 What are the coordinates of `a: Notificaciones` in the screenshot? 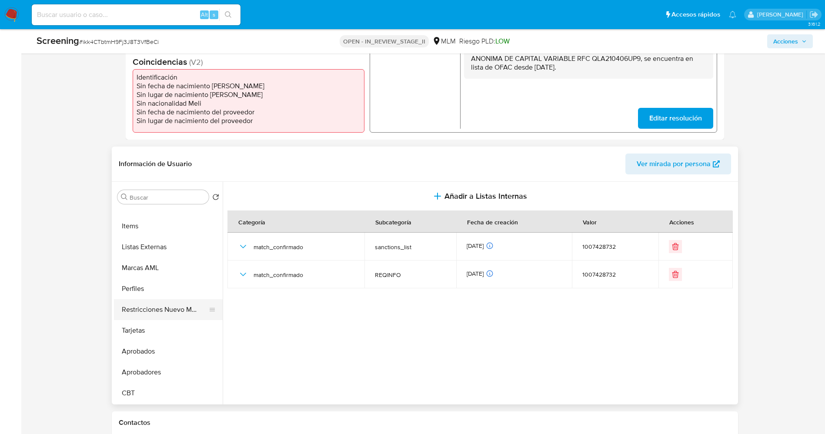 It's located at (732, 14).